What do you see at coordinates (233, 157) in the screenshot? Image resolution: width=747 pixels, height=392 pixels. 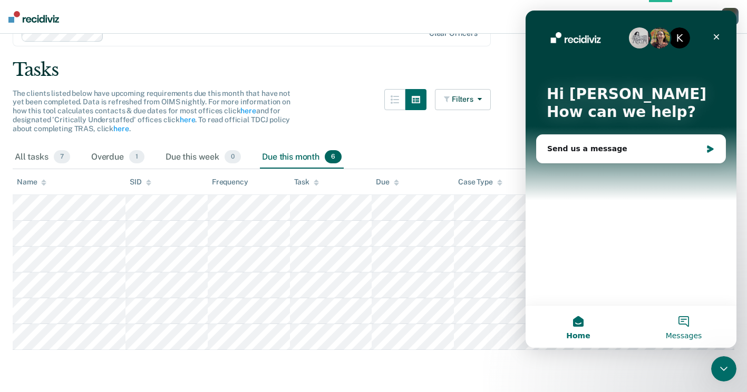 I see `span: 0` at bounding box center [233, 157].